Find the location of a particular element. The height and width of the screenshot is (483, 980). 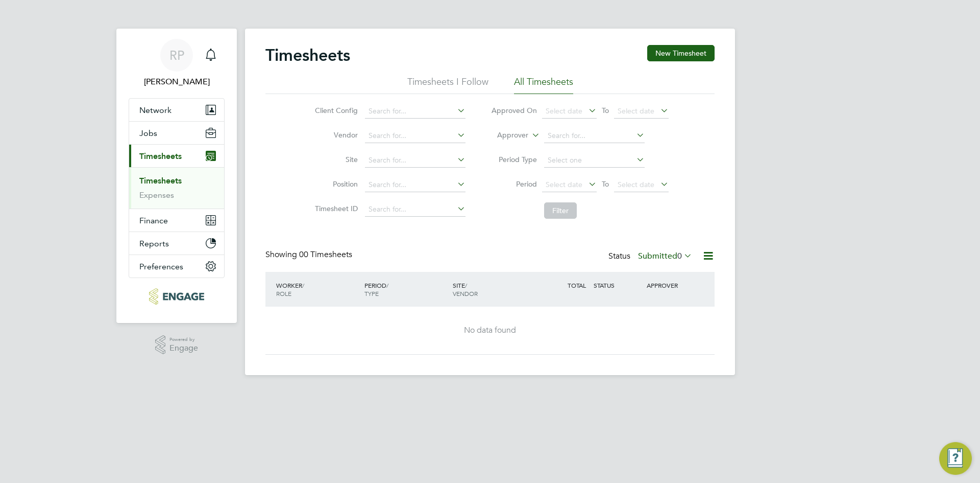

label: Approved On is located at coordinates (514, 111).